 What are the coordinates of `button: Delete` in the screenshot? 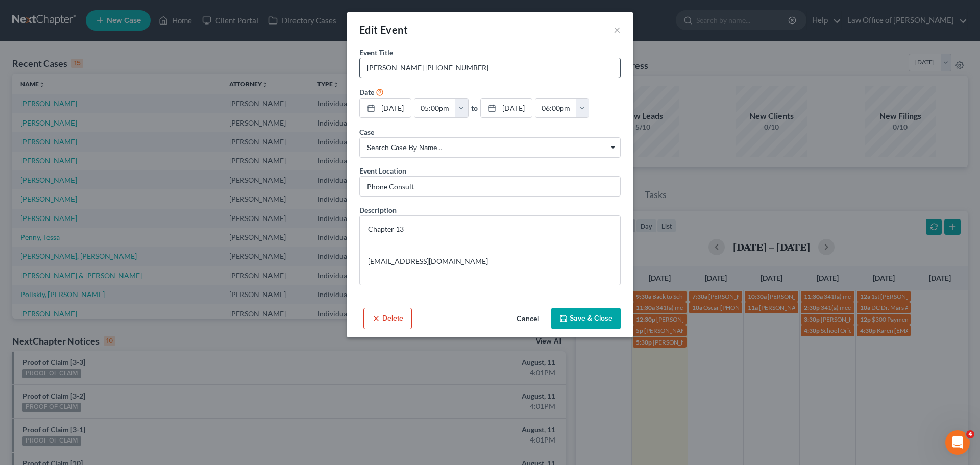 It's located at (388, 319).